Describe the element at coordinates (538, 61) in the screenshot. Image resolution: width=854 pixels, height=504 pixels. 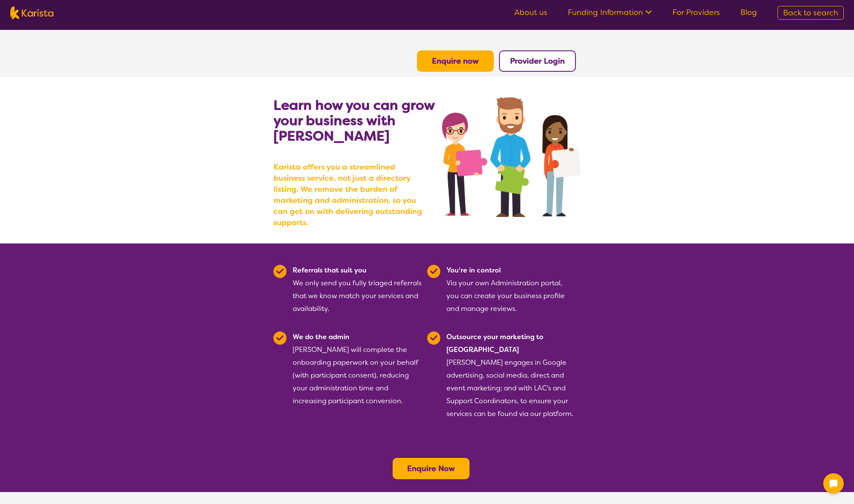
I see `a: Provider Login` at that location.